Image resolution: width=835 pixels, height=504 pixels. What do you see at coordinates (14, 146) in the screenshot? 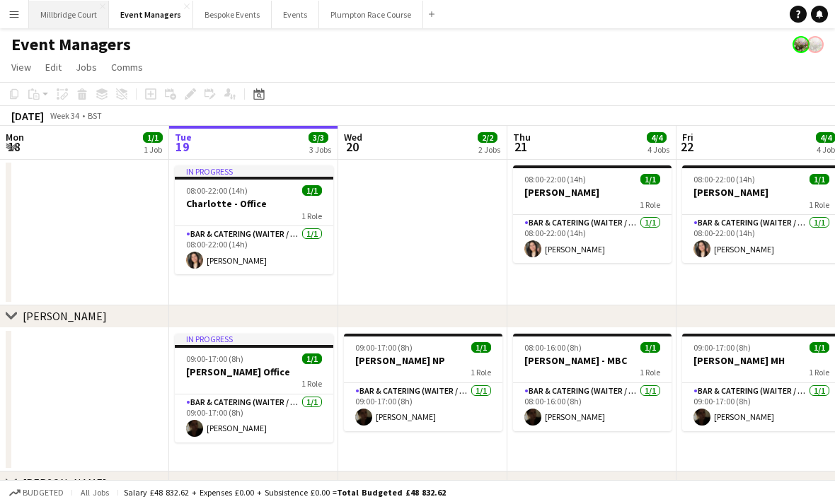
I see `span: 18` at bounding box center [14, 146].